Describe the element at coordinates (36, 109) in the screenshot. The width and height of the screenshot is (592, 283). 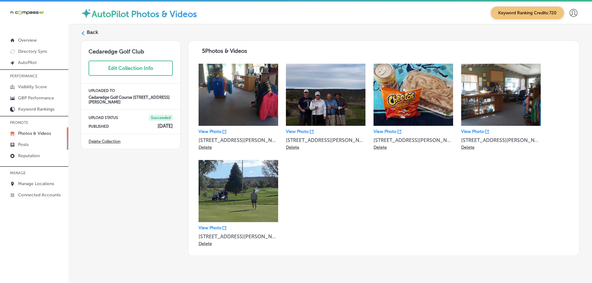
I see `p: Keyword Rankings` at that location.